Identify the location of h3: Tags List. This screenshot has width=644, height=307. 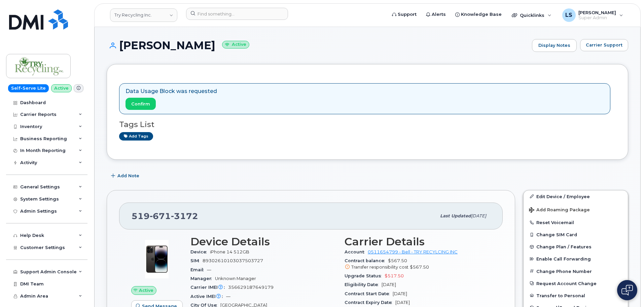
(368, 124).